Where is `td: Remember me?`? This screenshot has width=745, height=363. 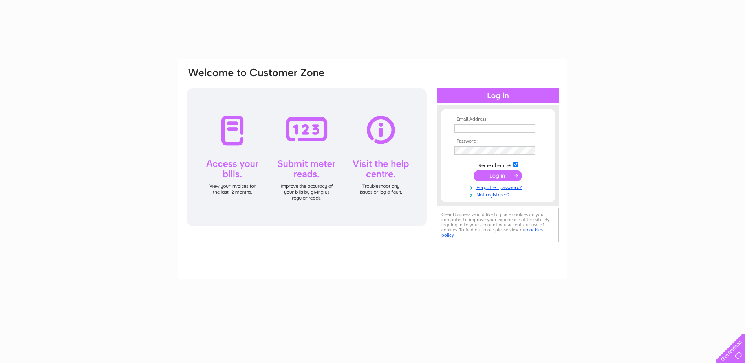
td: Remember me? is located at coordinates (498, 165).